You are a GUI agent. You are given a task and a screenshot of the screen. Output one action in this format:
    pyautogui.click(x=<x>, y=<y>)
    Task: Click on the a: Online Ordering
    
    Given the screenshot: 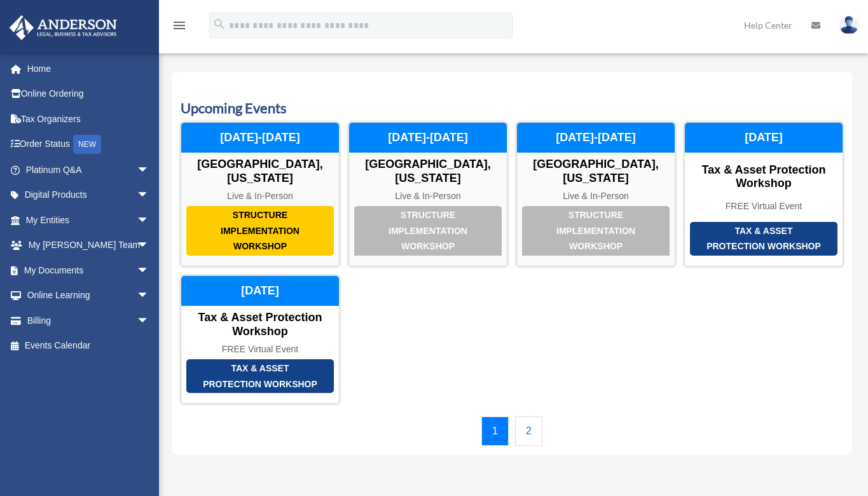 What is the action you would take?
    pyautogui.click(x=89, y=94)
    